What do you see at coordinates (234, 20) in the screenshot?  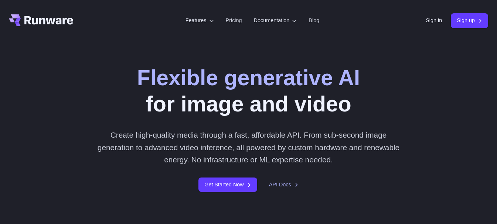 I see `a: Pricing` at bounding box center [234, 20].